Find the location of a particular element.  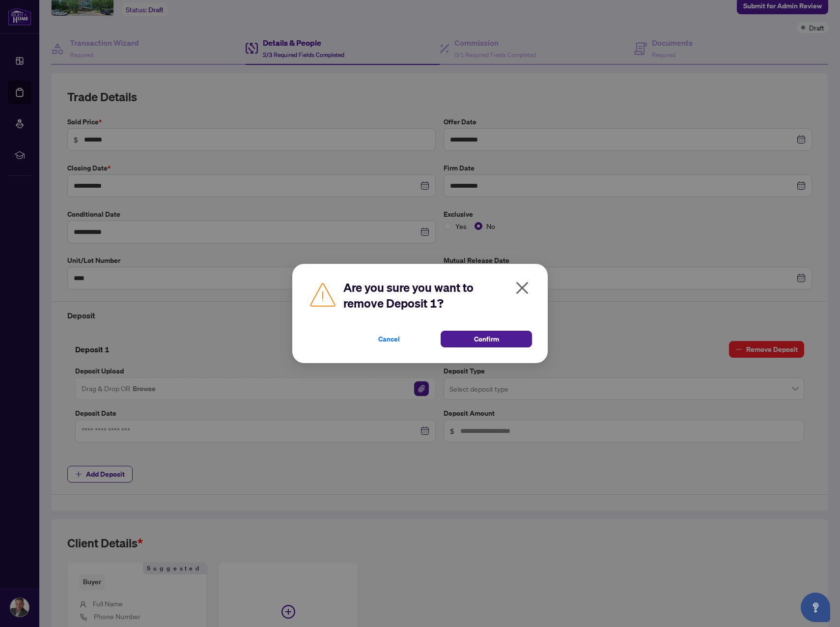

button: Open asap is located at coordinates (815, 607).